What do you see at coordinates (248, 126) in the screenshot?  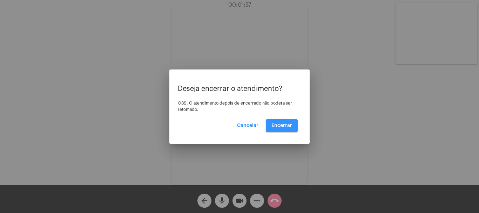 I see `span: Cancelar` at bounding box center [248, 126].